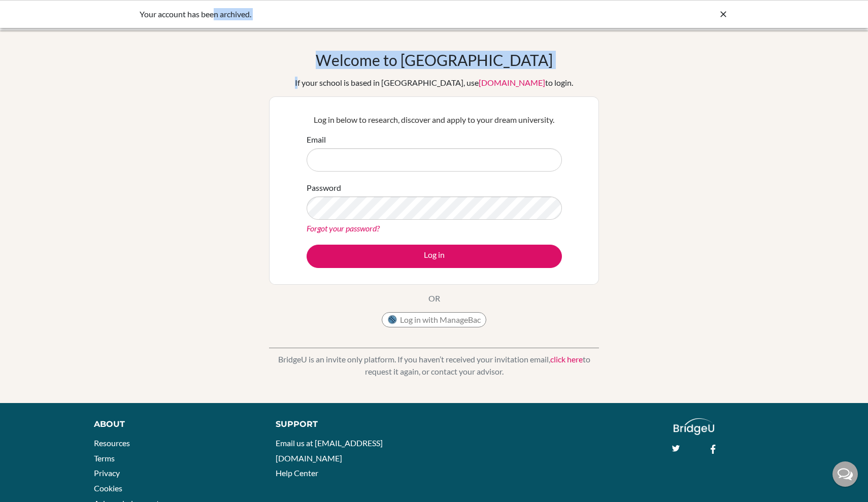  I want to click on div: About, so click(173, 425).